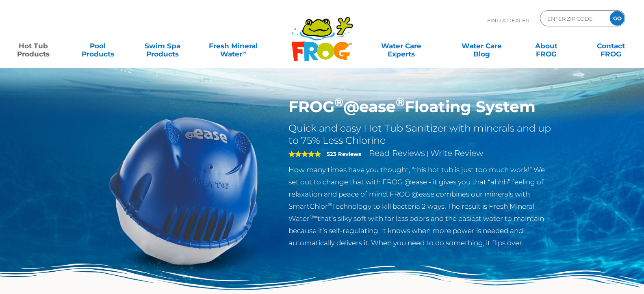 This screenshot has width=644, height=294. Describe the element at coordinates (421, 134) in the screenshot. I see `h2: Quick and easy Hot Tub Sanitizer with minerals and up to 75% Less Chlorine` at that location.